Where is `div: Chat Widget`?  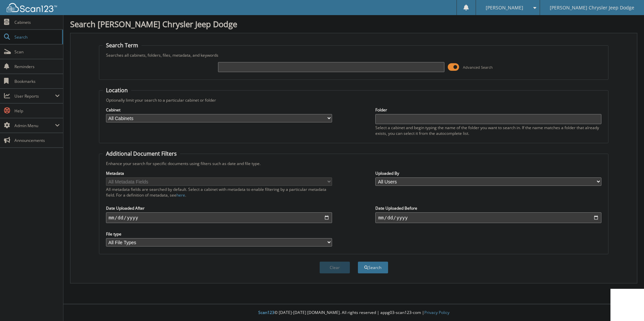 div: Chat Widget is located at coordinates (627, 305).